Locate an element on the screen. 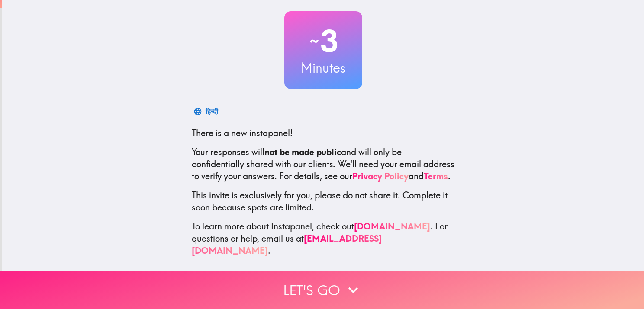 The width and height of the screenshot is (644, 309). b: not be made public is located at coordinates (303, 152).